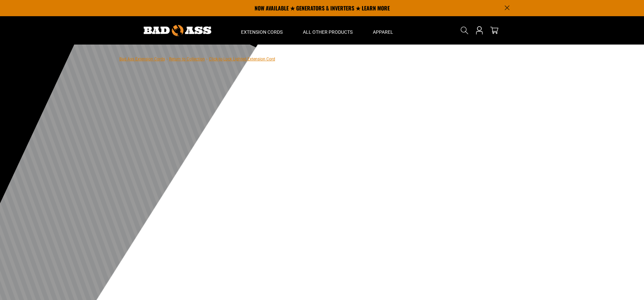 This screenshot has width=644, height=300. I want to click on span: Extension Cords, so click(262, 32).